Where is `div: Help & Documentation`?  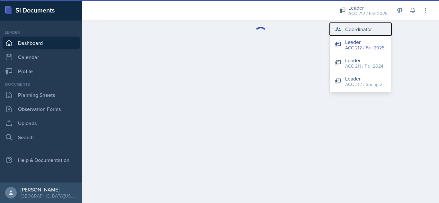 div: Help & Documentation is located at coordinates (41, 160).